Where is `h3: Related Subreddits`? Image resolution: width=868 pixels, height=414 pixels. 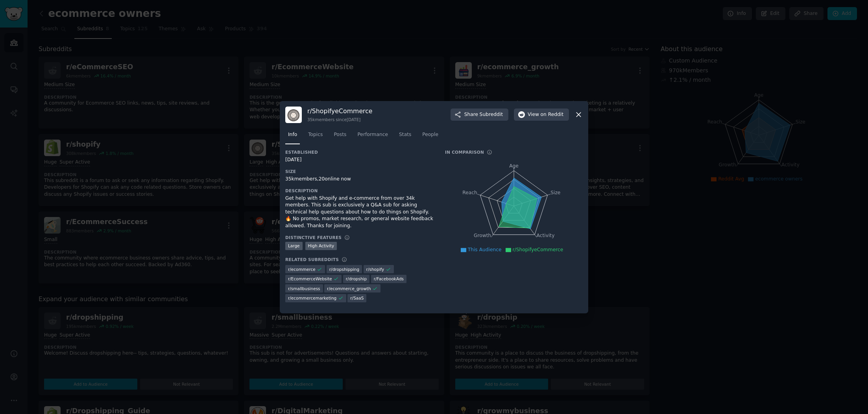
h3: Related Subreddits is located at coordinates (312, 259).